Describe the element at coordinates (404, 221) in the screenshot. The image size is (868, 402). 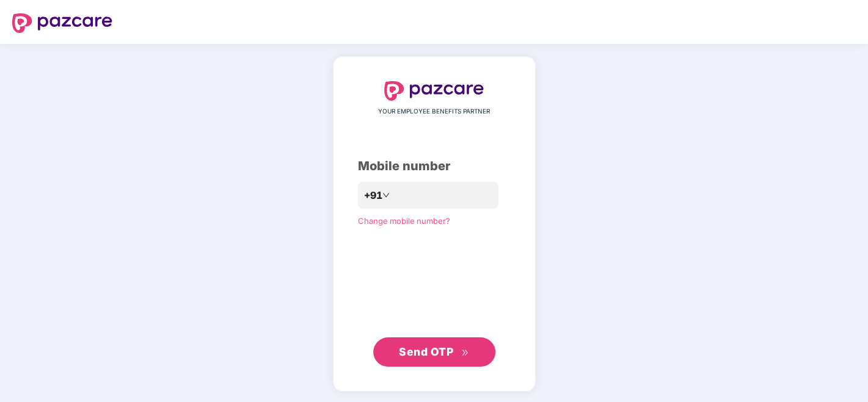
I see `a: Change mobile number?` at that location.